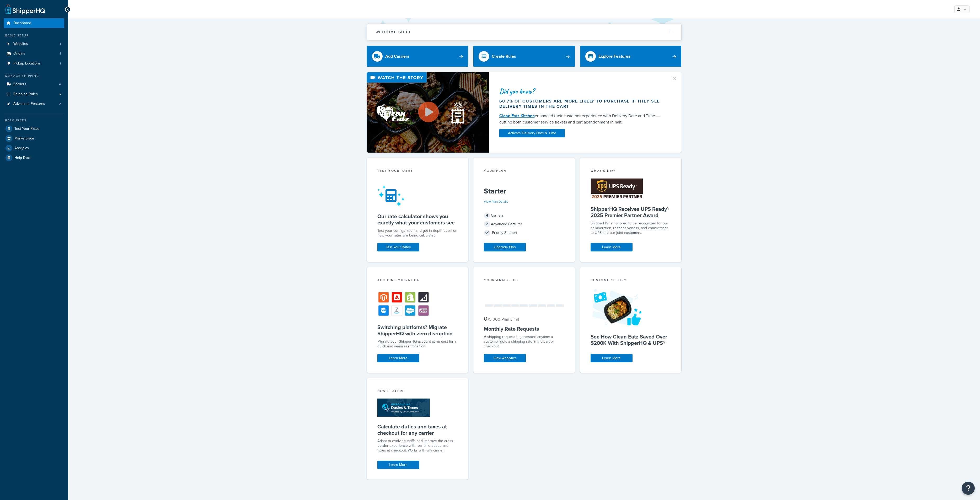  What do you see at coordinates (631, 228) in the screenshot?
I see `p: ShipperHQ is honored to be recognized for our collaboration, responsiveness, and commitment to UP...` at bounding box center [631, 228].